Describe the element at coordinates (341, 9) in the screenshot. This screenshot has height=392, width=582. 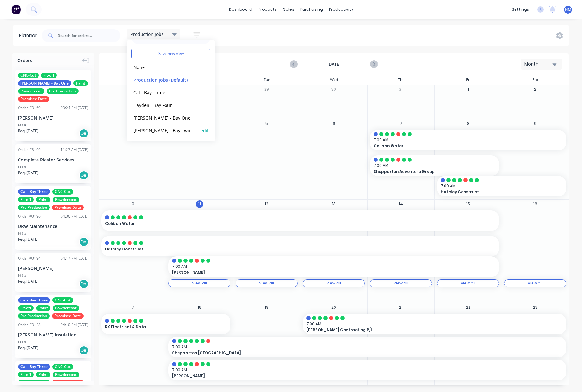
I see `div: productivity` at that location.